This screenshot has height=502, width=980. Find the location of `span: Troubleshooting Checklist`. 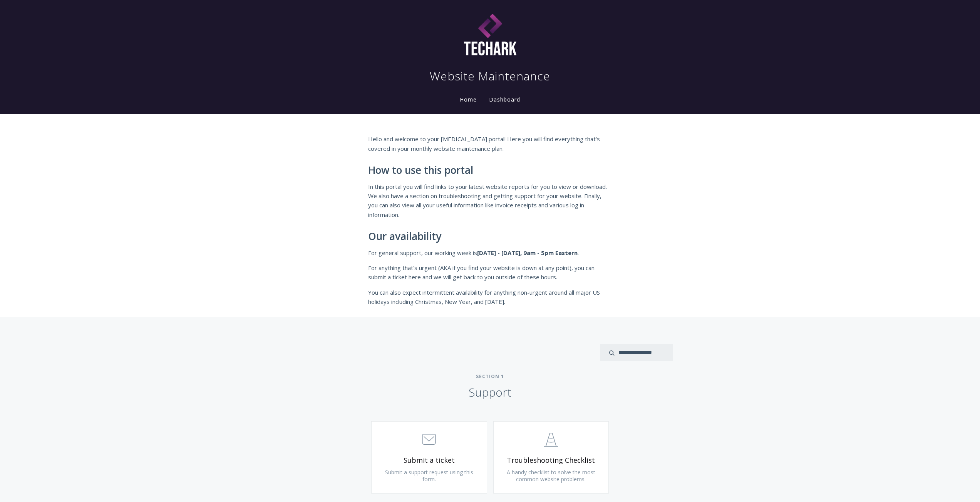

span: Troubleshooting Checklist is located at coordinates (551, 460).